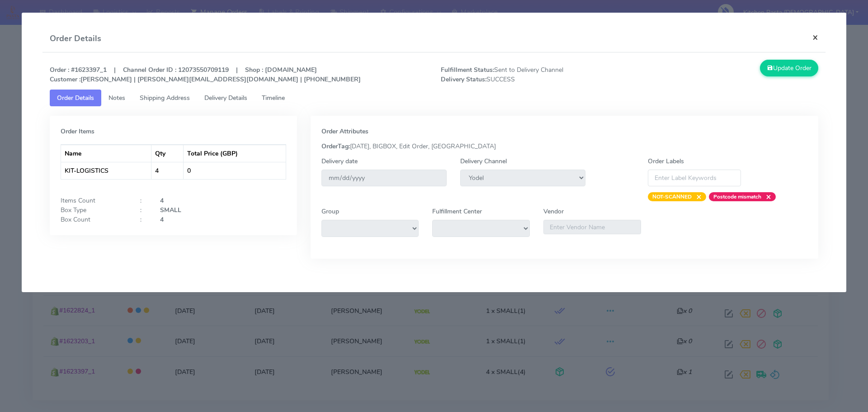 This screenshot has height=412, width=868. What do you see at coordinates (93, 220) in the screenshot?
I see `div: Box Count` at bounding box center [93, 220].